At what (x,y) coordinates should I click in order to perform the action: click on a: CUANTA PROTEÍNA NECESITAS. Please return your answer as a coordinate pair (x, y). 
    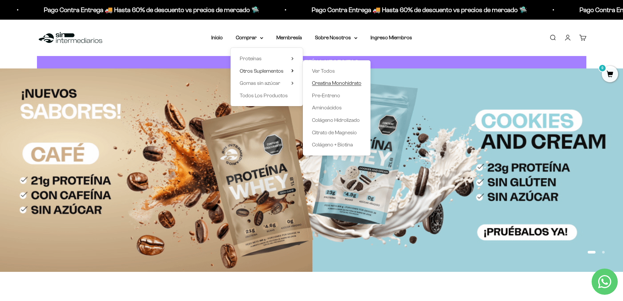
    Looking at the image, I should click on (312, 62).